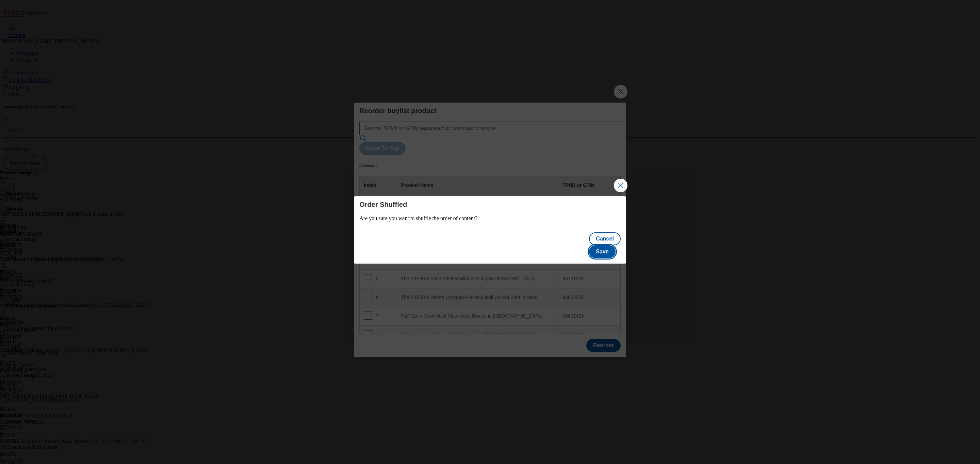 The width and height of the screenshot is (980, 464). I want to click on h4: Order Shuffled, so click(490, 205).